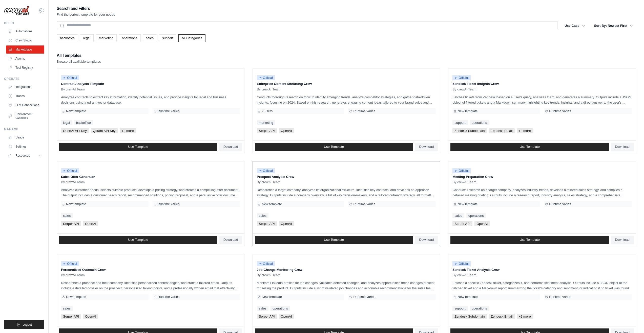 The image size is (644, 333). What do you see at coordinates (25, 68) in the screenshot?
I see `a: Tool Registry` at bounding box center [25, 68].